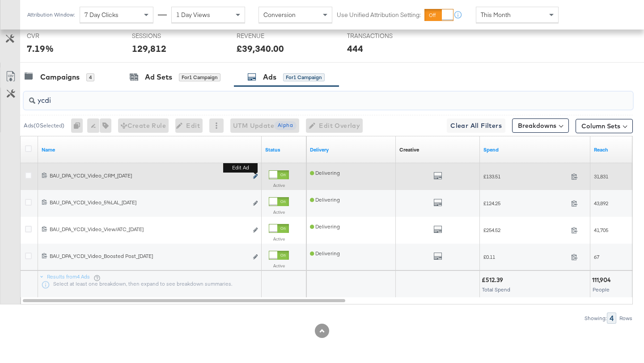 The width and height of the screenshot is (644, 363). I want to click on span: 31,831, so click(601, 176).